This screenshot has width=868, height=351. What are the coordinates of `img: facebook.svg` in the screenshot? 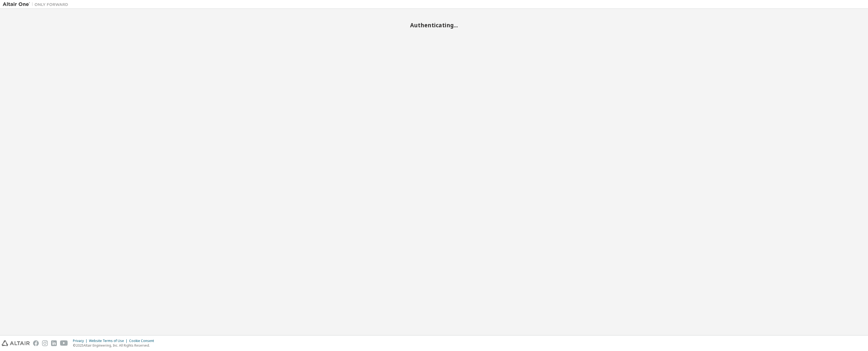 It's located at (36, 343).